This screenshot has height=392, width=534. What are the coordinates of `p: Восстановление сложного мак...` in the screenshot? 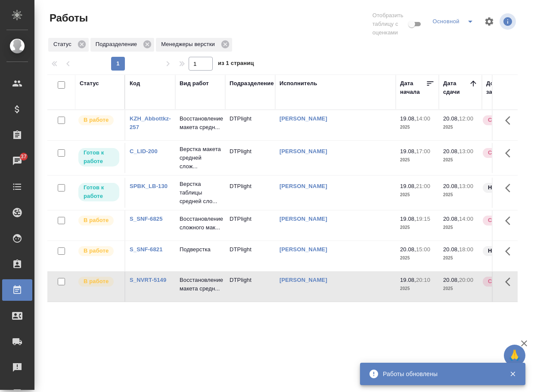 It's located at (200, 224).